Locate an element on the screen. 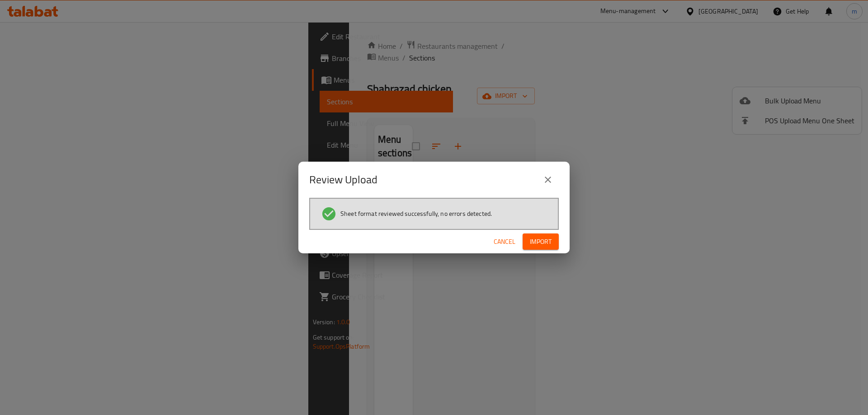 The height and width of the screenshot is (415, 868). button: Import is located at coordinates (540, 241).